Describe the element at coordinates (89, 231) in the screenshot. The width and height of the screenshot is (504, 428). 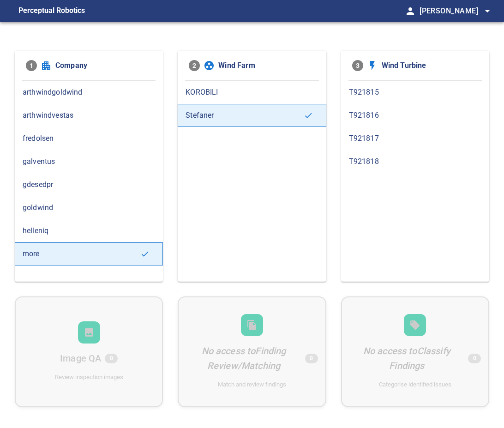
I see `span: helleniq` at that location.